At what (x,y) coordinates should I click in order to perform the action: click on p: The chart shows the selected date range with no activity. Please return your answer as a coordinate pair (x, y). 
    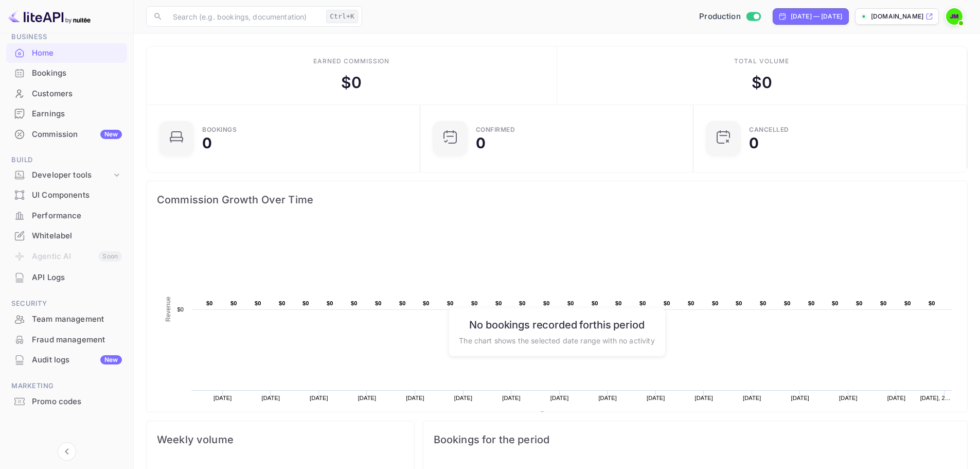
    Looking at the image, I should click on (556, 340).